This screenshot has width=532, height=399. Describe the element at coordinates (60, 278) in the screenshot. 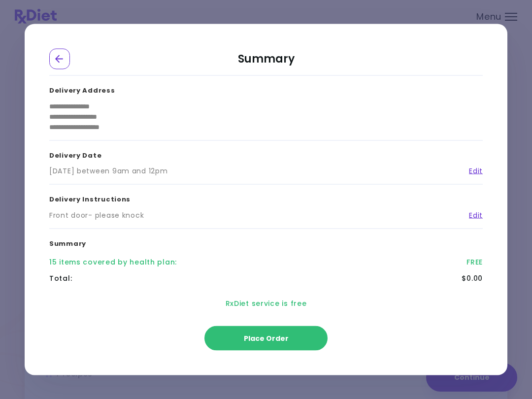

I see `div: Total :` at that location.